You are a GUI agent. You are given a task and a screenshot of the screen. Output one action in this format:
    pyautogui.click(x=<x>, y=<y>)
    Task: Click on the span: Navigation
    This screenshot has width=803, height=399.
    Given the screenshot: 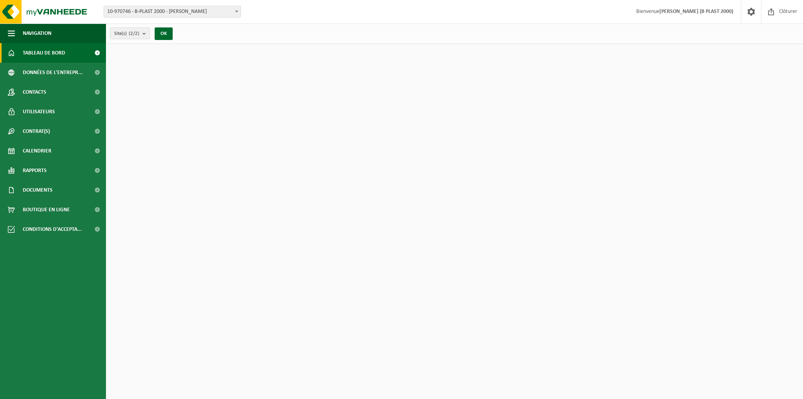 What is the action you would take?
    pyautogui.click(x=37, y=33)
    